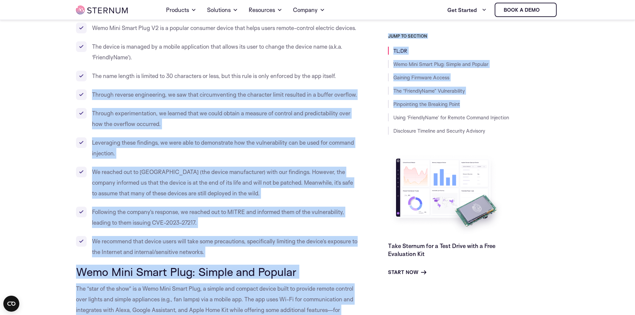 Image resolution: width=635 pixels, height=315 pixels. Describe the element at coordinates (217, 217) in the screenshot. I see `li: Following the company’s response, we reached out to MITRE and informed them of the vulnerability,...` at that location.